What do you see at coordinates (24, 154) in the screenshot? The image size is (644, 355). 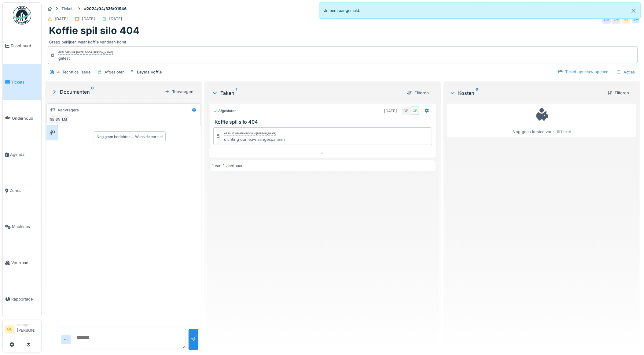 I see `span: Agenda` at bounding box center [24, 154].